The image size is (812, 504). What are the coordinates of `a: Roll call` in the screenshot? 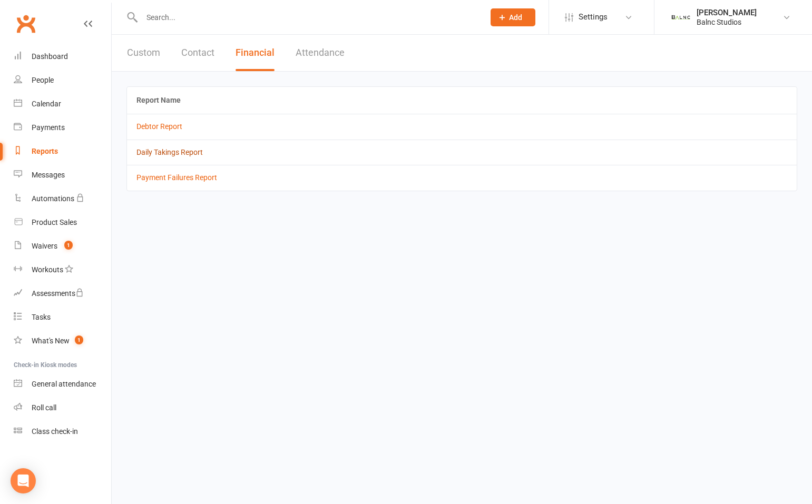 It's located at (62, 408).